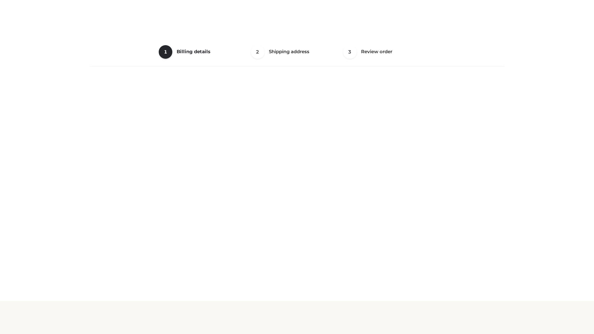  What do you see at coordinates (165, 52) in the screenshot?
I see `span: 1` at bounding box center [165, 52].